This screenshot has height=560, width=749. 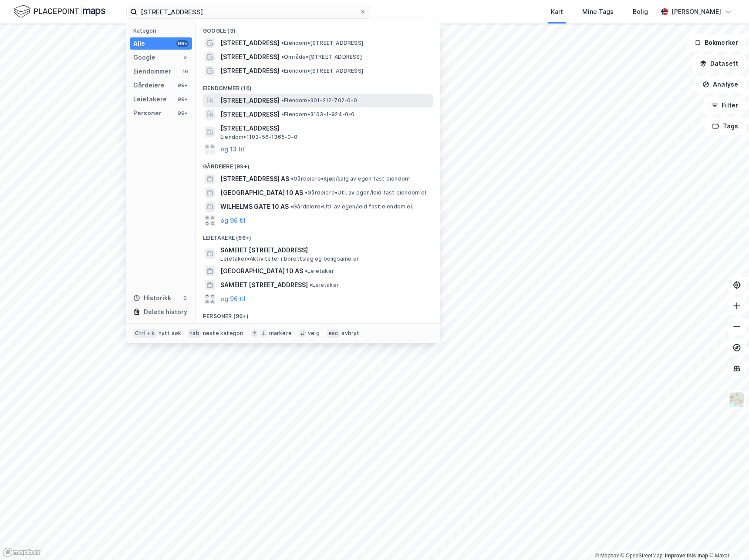 What do you see at coordinates (720, 84) in the screenshot?
I see `button: Analyse` at bounding box center [720, 84].